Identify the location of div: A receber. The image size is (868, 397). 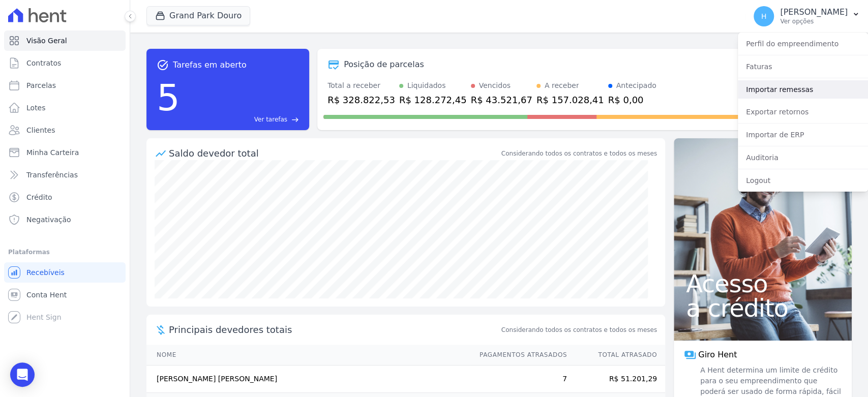
(562, 85).